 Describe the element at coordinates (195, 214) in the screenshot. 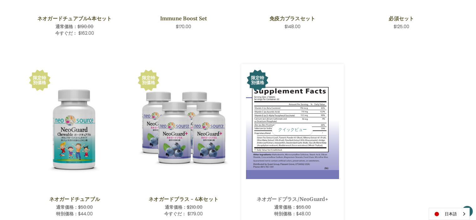

I see `span: $179.00` at that location.